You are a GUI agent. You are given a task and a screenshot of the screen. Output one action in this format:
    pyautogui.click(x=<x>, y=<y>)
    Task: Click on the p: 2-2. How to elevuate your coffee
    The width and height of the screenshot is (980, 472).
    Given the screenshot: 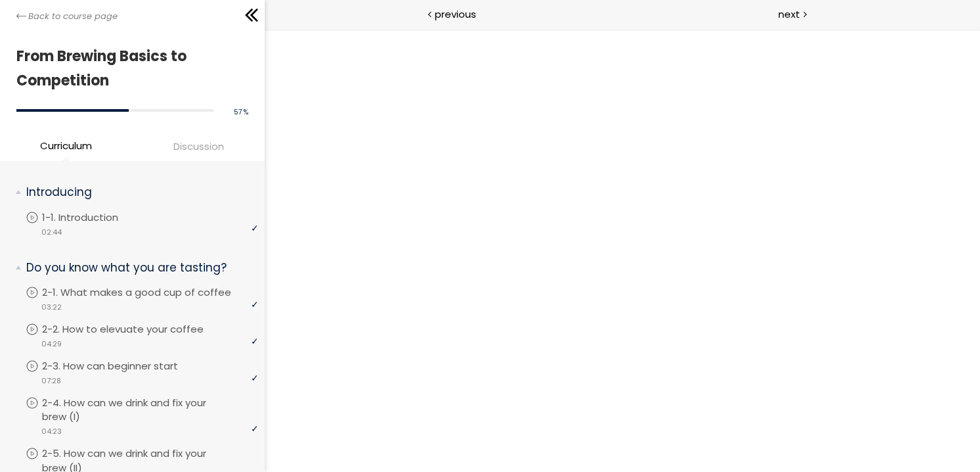 What is the action you would take?
    pyautogui.click(x=136, y=329)
    